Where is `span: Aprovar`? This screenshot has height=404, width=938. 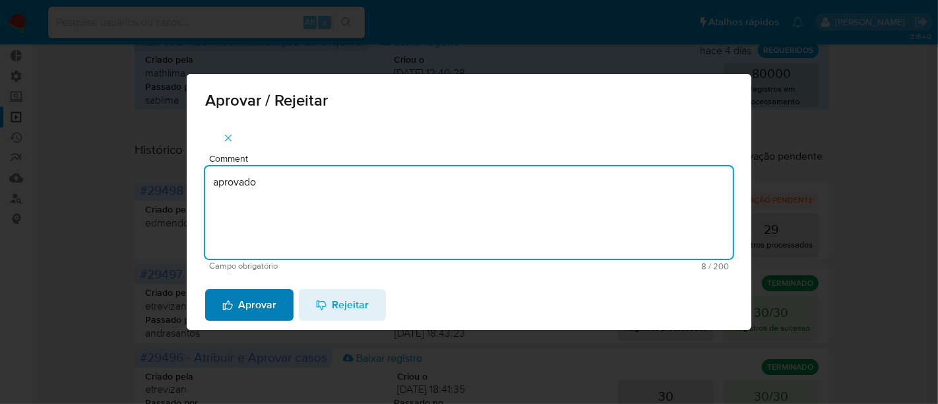 span: Aprovar is located at coordinates (249, 305).